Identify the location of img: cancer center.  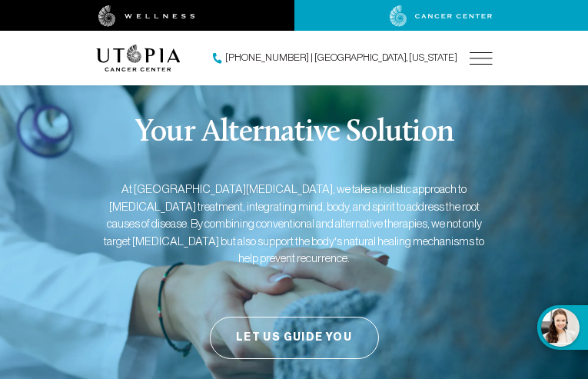
(441, 16).